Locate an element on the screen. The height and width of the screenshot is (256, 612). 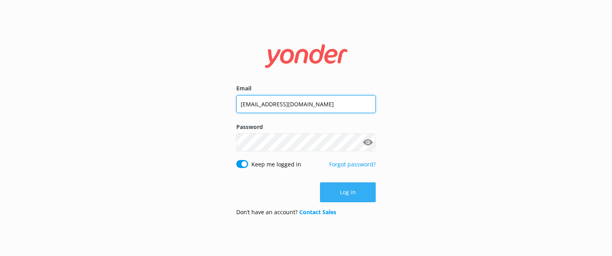
button: Show password is located at coordinates (367, 143).